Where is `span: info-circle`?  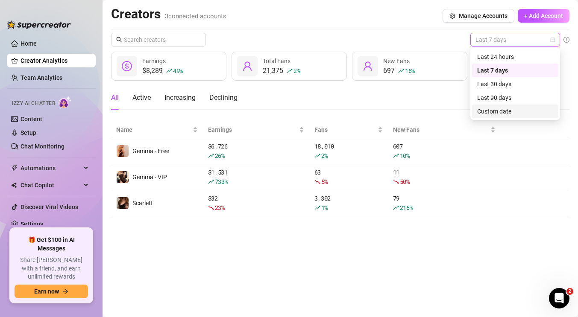
span: info-circle is located at coordinates (566, 40).